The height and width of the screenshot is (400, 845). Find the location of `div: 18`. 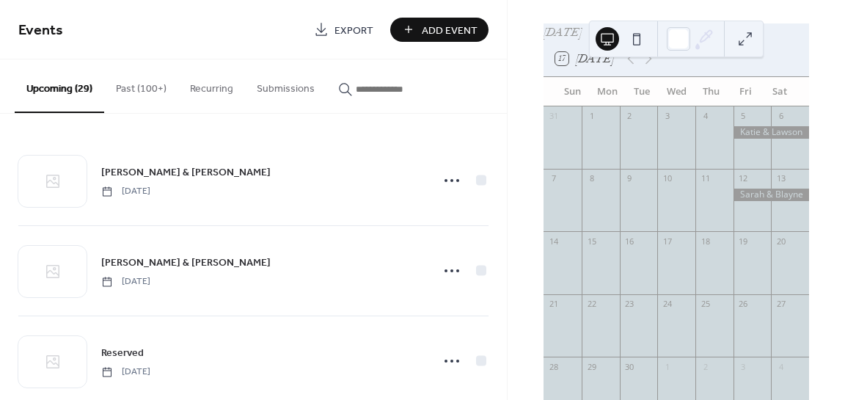

div: 18 is located at coordinates (705, 241).